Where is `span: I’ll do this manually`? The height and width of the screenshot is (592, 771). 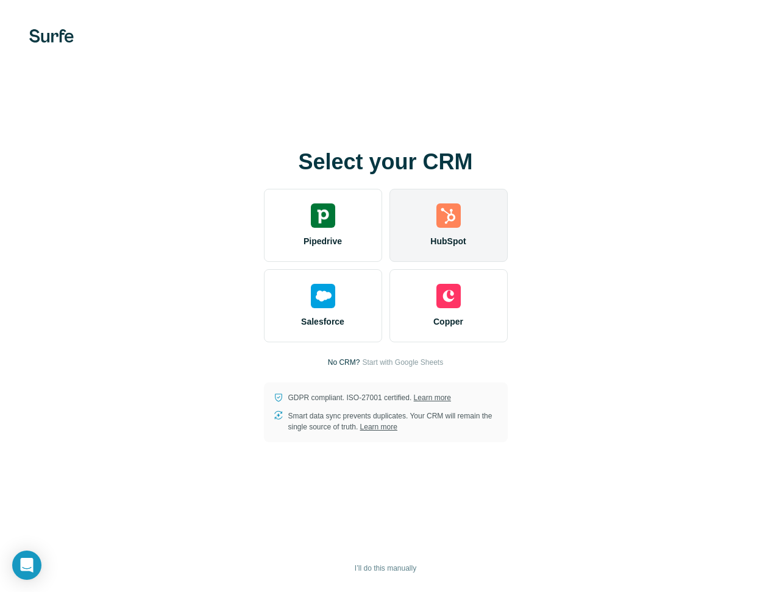 span: I’ll do this manually is located at coordinates (385, 569).